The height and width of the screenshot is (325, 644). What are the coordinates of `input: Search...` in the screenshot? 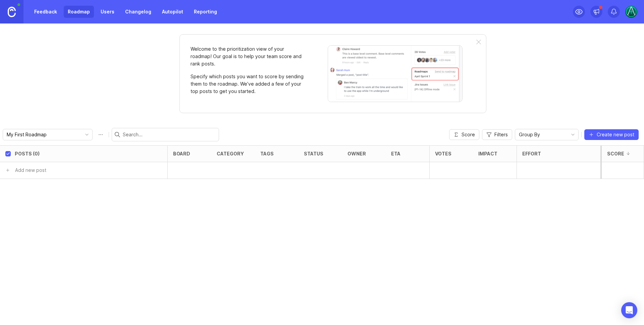 It's located at (169, 135).